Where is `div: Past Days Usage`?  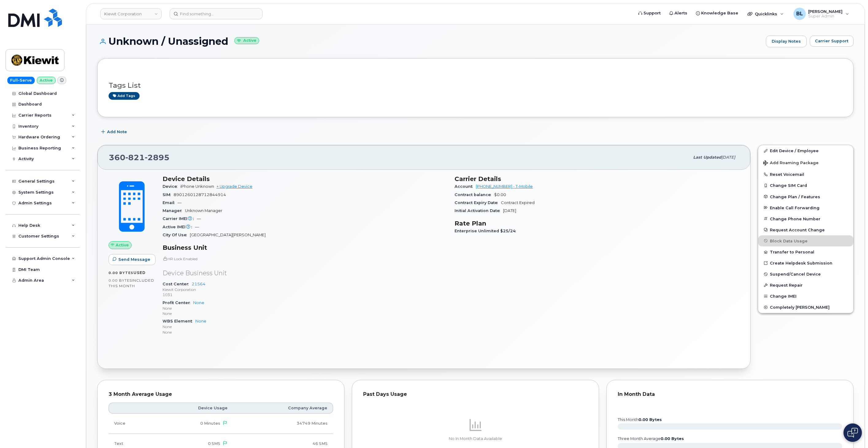 div: Past Days Usage is located at coordinates (475, 394).